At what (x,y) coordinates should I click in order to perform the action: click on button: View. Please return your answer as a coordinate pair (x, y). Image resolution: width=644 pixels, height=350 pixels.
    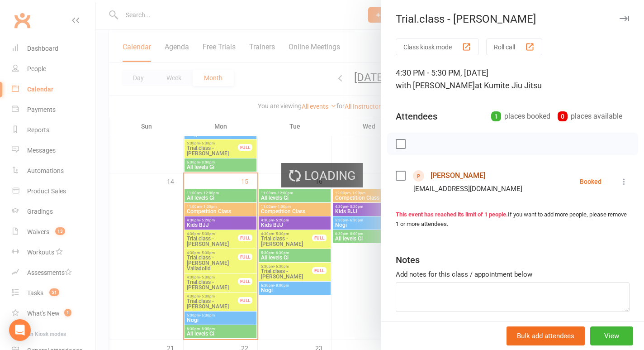
    Looking at the image, I should click on (611, 336).